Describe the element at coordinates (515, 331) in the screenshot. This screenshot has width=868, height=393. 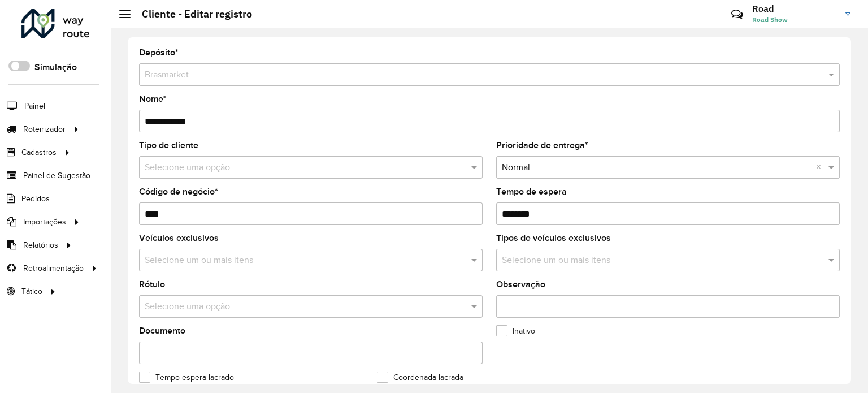
I see `label: Inativo` at that location.